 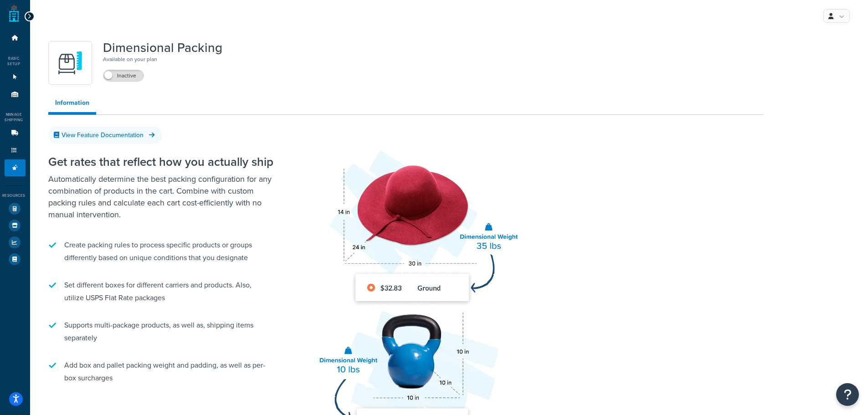 I want to click on a: Information, so click(x=72, y=104).